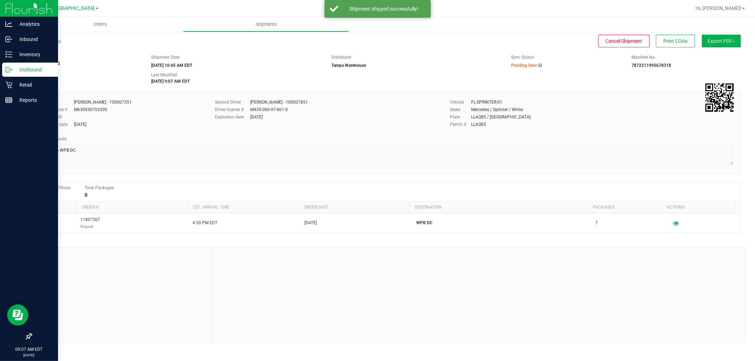  What do you see at coordinates (461, 117) in the screenshot?
I see `label: Plate` at bounding box center [461, 117].